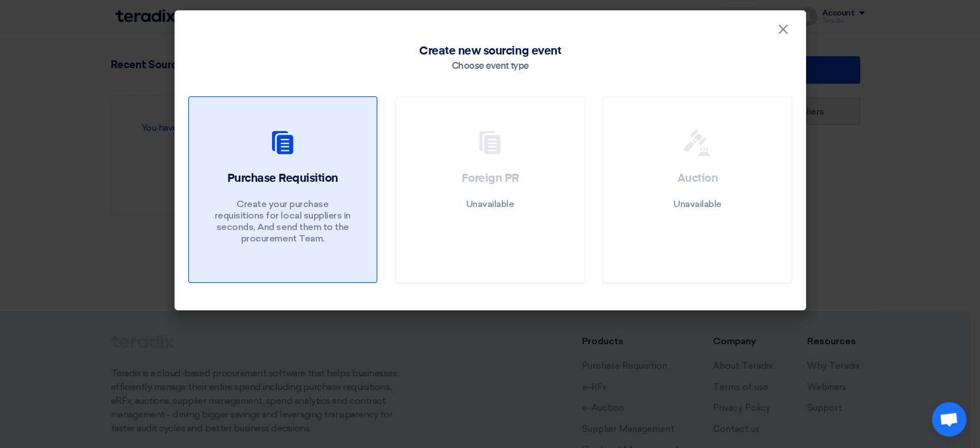 The width and height of the screenshot is (980, 448). Describe the element at coordinates (949, 420) in the screenshot. I see `div: Open chat` at that location.